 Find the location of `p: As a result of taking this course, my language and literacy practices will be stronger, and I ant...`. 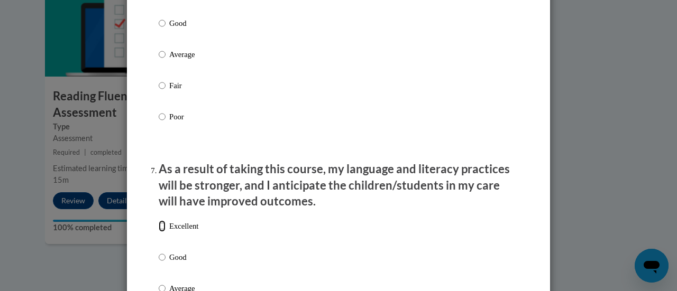

p: As a result of taking this course, my language and literacy practices will be stronger, and I ant... is located at coordinates (338, 186).